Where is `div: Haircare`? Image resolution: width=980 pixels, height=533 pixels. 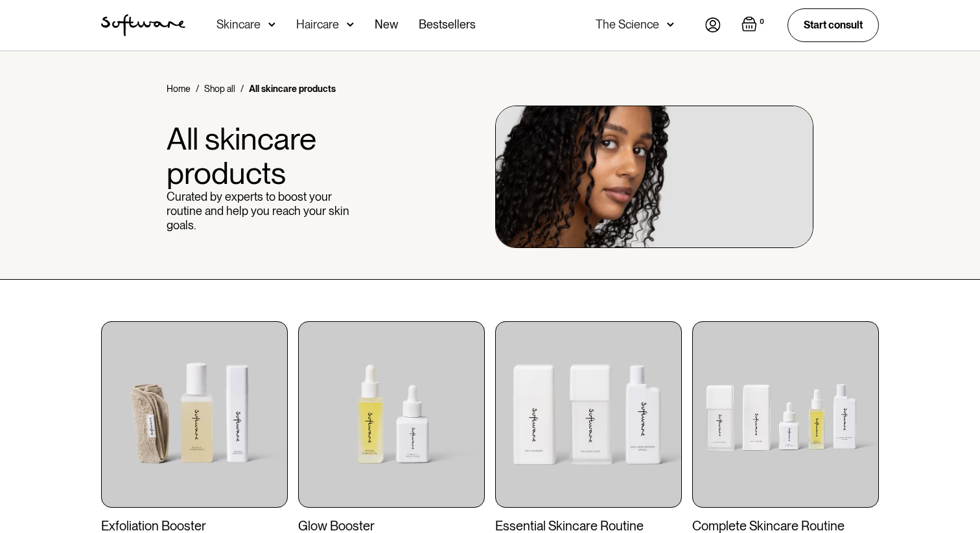
div: Haircare is located at coordinates (317, 25).